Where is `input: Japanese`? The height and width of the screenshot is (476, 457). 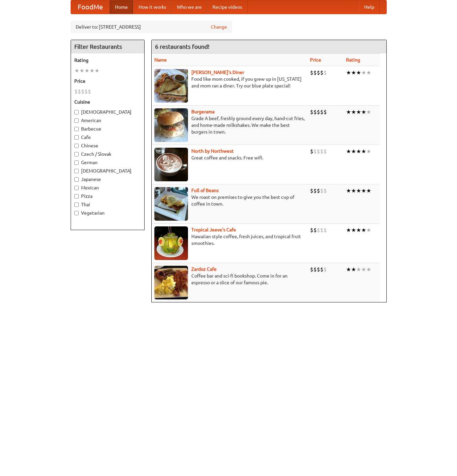
input: Japanese is located at coordinates (76, 179).